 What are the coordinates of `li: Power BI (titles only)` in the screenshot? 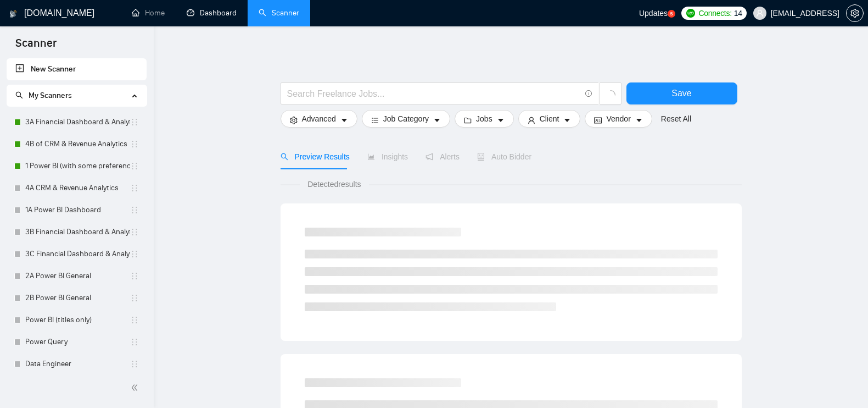 It's located at (76, 320).